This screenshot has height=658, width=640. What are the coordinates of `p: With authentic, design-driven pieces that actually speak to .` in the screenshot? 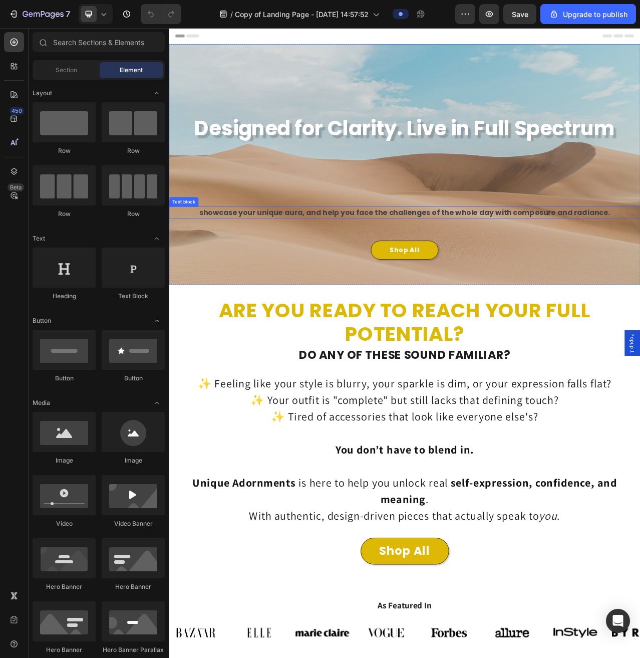 It's located at (301, 622).